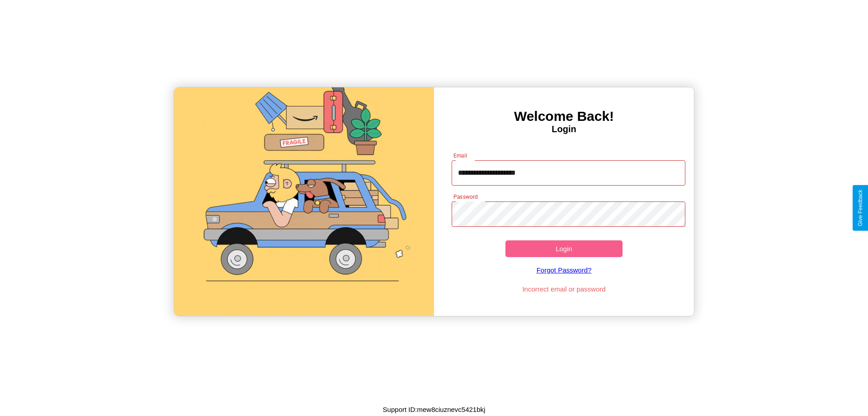 This screenshot has width=868, height=416. I want to click on label: Password, so click(465, 196).